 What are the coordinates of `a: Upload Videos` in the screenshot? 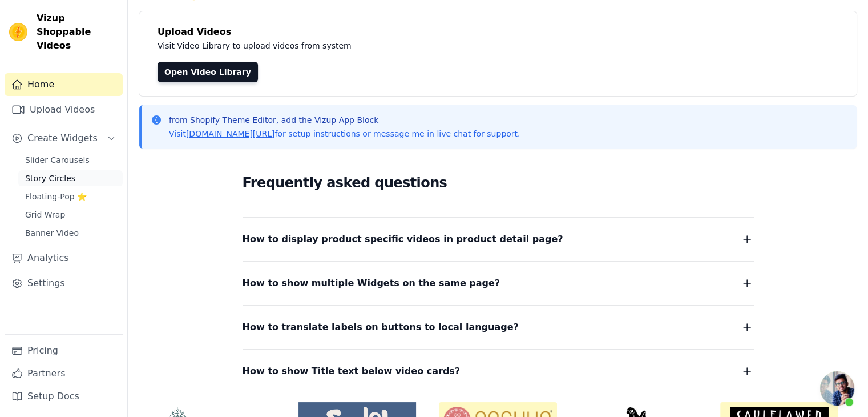 It's located at (64, 110).